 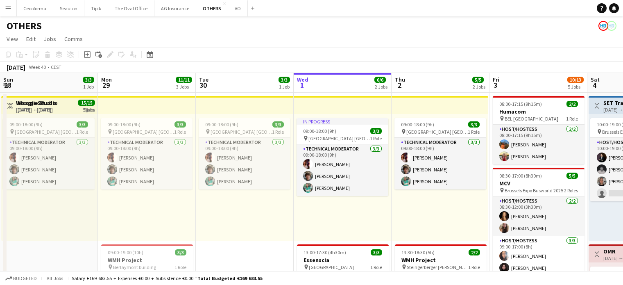 What do you see at coordinates (184, 86) in the screenshot?
I see `div: 3 Jobs` at bounding box center [184, 86].